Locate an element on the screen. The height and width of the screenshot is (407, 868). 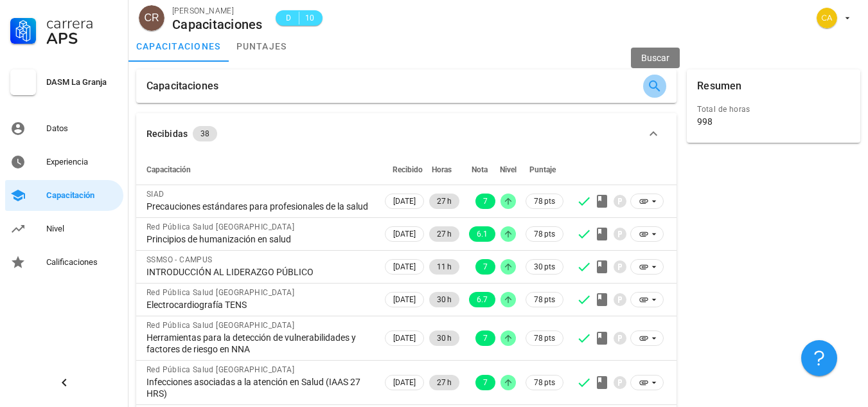
span: Nivel is located at coordinates (508, 170).